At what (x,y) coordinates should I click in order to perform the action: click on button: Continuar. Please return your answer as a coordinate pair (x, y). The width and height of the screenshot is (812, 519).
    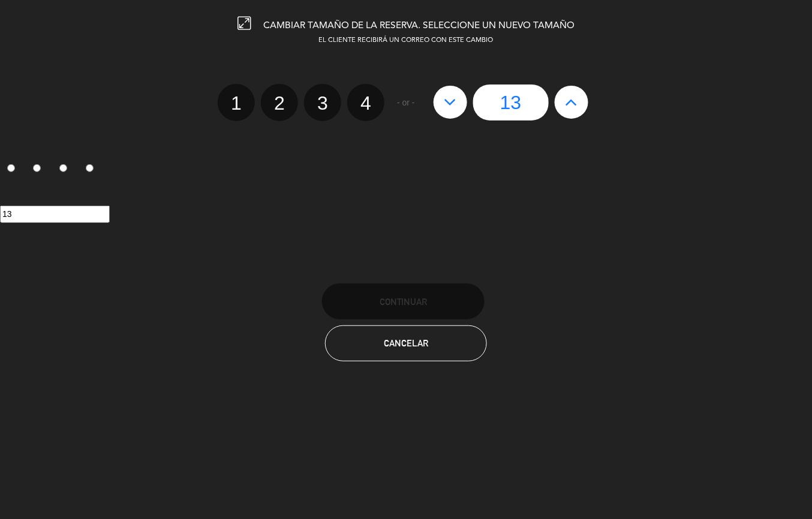
    Looking at the image, I should click on (403, 302).